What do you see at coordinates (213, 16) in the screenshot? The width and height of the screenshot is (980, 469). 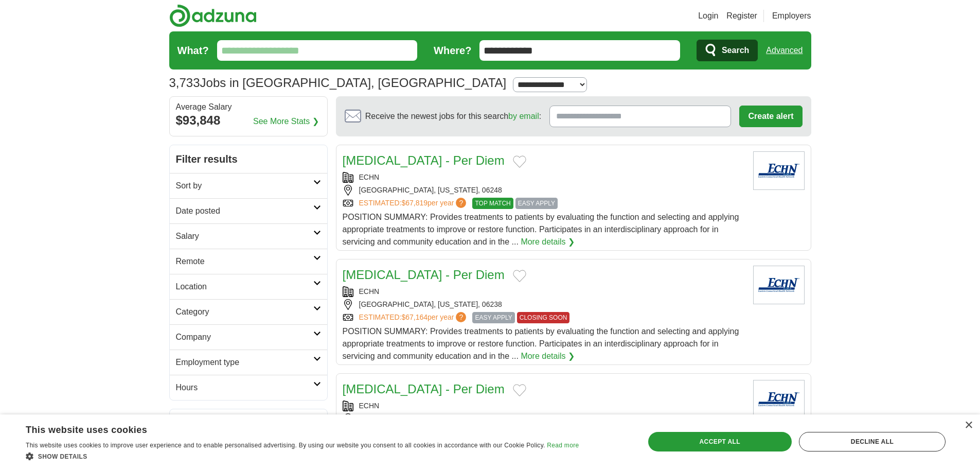 I see `img: Adzuna logo` at bounding box center [213, 16].